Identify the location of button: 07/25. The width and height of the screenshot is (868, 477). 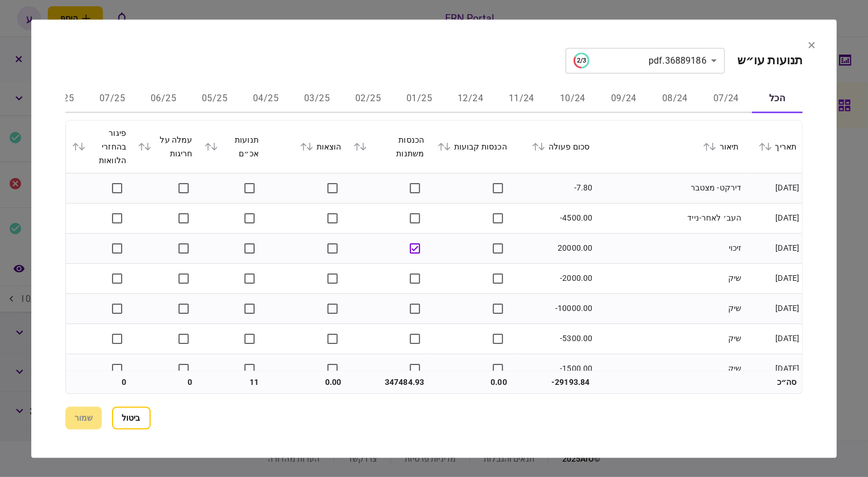
(112, 100).